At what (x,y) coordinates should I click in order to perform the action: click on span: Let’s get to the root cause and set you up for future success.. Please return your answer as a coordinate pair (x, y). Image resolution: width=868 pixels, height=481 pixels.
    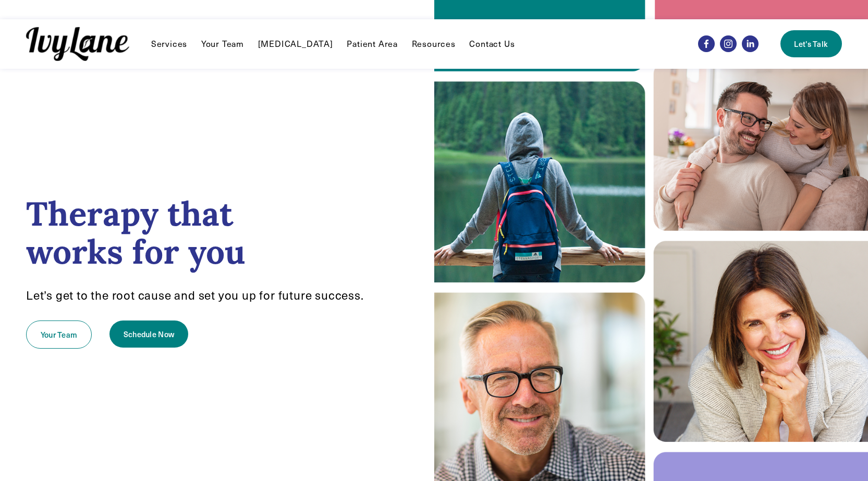
    Looking at the image, I should click on (195, 294).